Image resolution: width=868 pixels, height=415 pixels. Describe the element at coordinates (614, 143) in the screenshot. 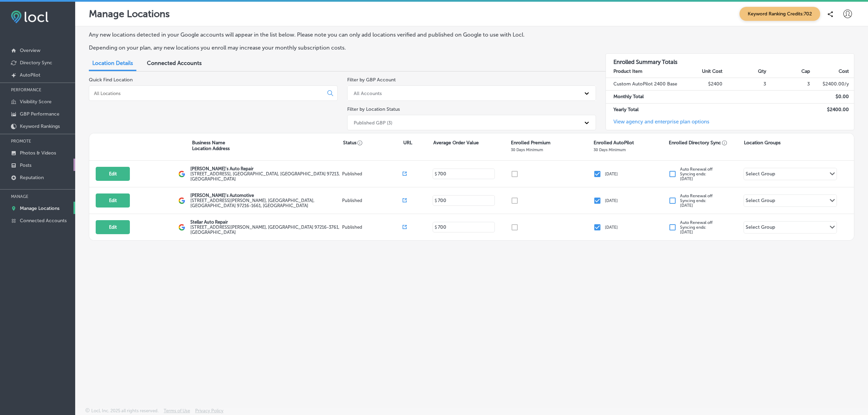

I see `p: Enrolled AutoPilot` at that location.